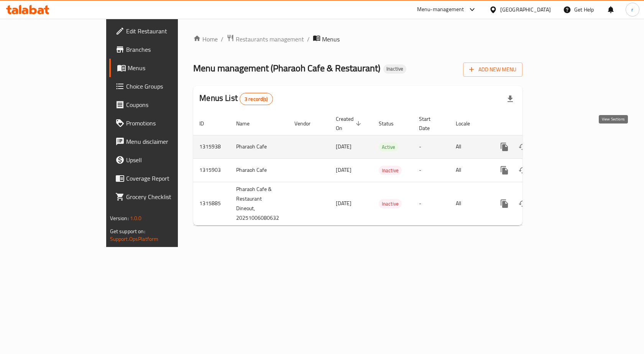 The image size is (644, 354). I want to click on span: Name, so click(247, 124).